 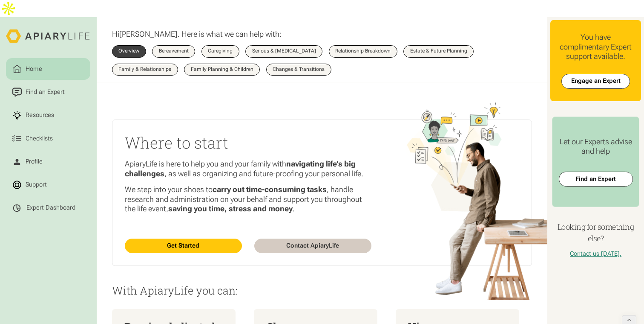 I want to click on a: Checklists, so click(x=48, y=138).